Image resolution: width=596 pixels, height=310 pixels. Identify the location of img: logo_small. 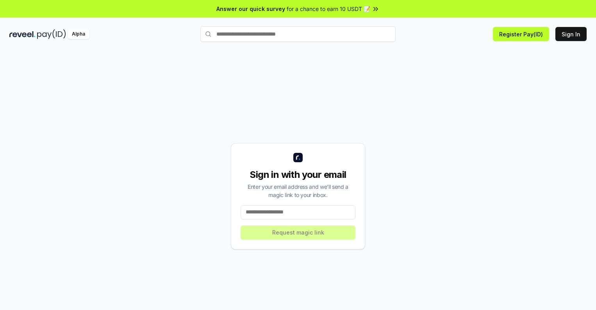
(298, 157).